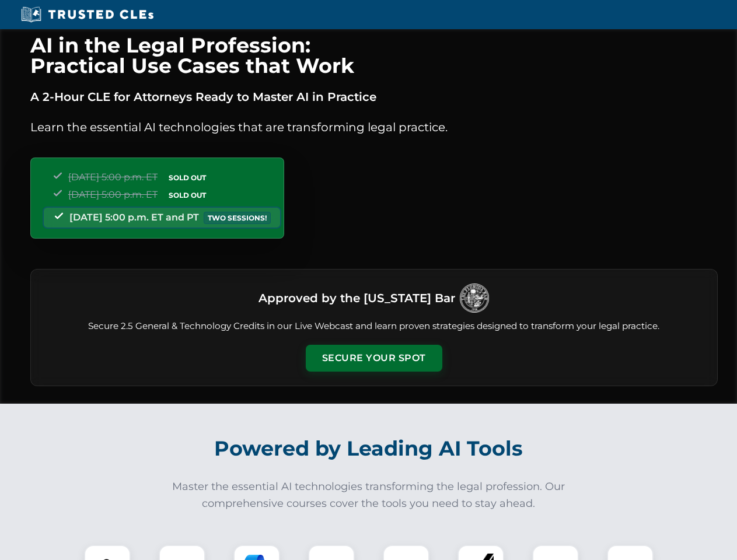 This screenshot has height=560, width=737. What do you see at coordinates (374, 127) in the screenshot?
I see `p: Learn the essential AI technologies that are transforming legal practice.` at bounding box center [374, 127].